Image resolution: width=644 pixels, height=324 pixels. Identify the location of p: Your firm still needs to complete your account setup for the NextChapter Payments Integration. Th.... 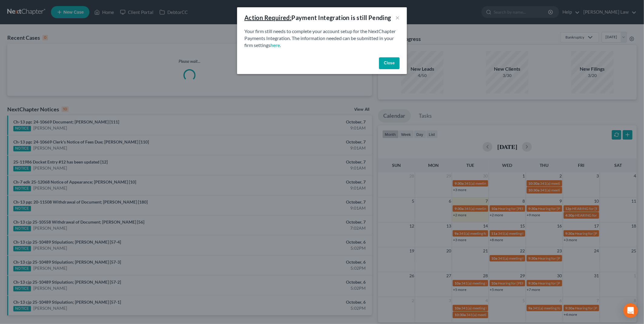
(322, 38).